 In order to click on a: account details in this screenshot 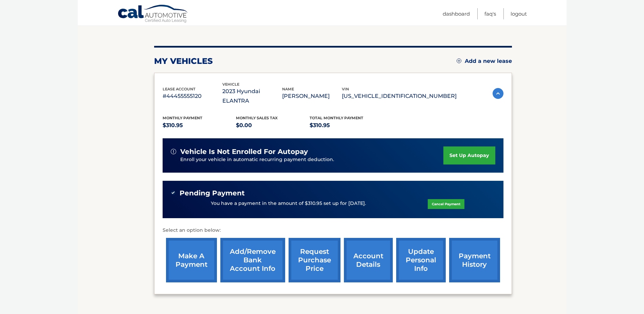, I will do `click(369, 260)`.